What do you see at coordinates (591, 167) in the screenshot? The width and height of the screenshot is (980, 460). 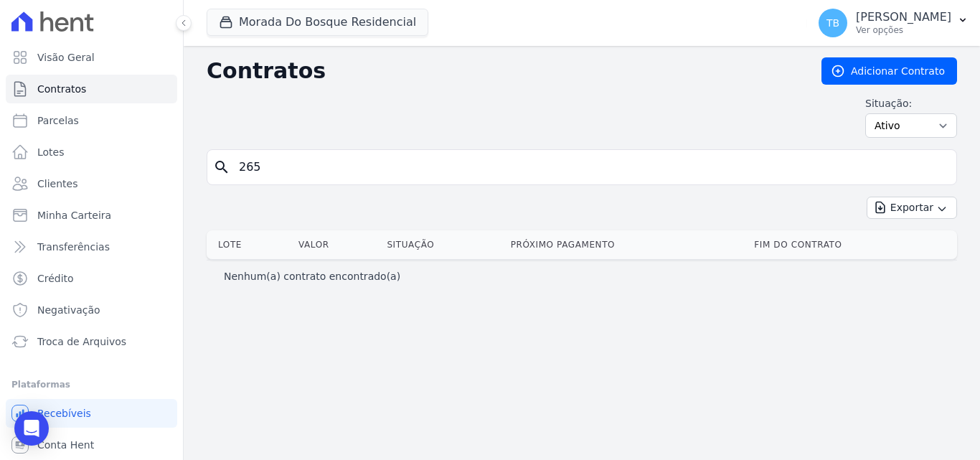 I see `input: Buscar por nome do lote` at bounding box center [591, 167].